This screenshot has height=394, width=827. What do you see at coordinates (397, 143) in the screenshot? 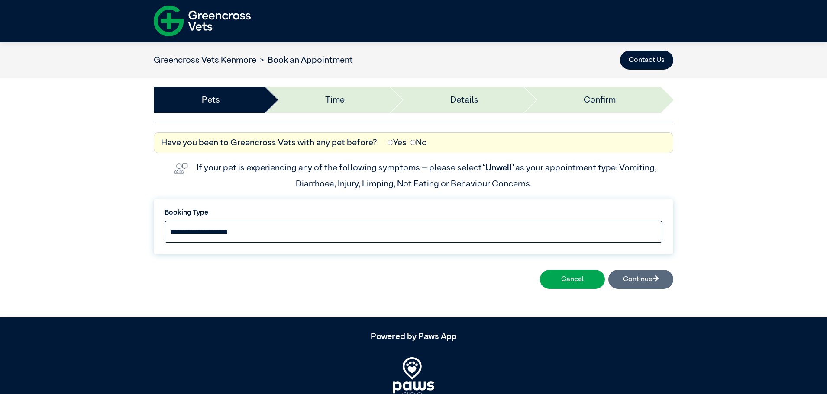
I see `label: Yes` at bounding box center [397, 143].